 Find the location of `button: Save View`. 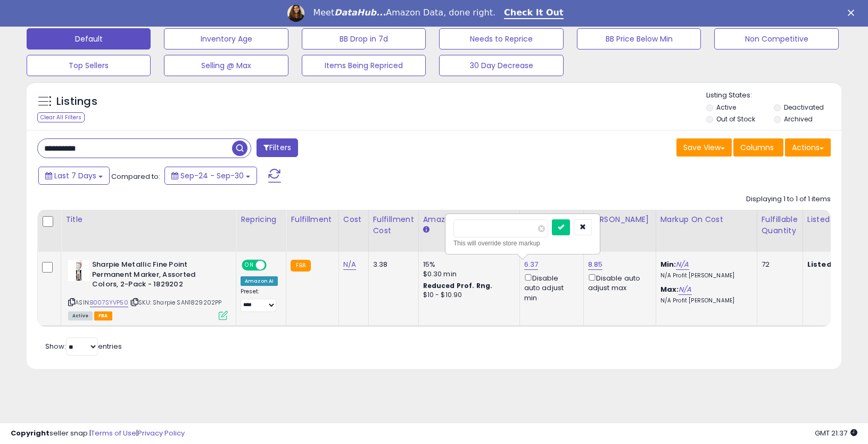

button: Save View is located at coordinates (704, 147).